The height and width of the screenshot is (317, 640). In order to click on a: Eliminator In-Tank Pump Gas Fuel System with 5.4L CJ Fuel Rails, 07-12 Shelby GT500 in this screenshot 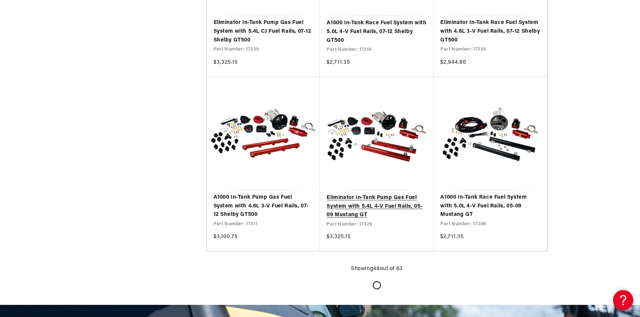, I will do `click(264, 31)`.